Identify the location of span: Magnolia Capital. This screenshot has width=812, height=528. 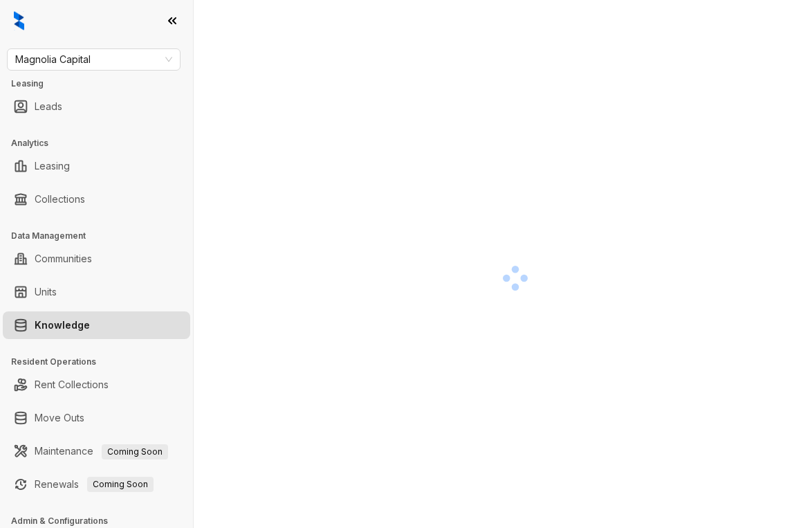
(94, 60).